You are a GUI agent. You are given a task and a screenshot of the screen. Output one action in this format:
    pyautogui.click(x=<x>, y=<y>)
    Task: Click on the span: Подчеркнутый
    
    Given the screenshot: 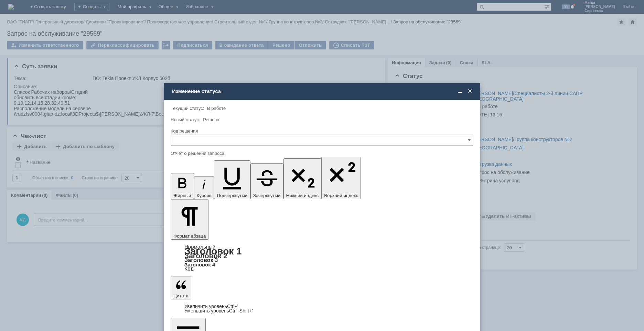 What is the action you would take?
    pyautogui.click(x=232, y=196)
    